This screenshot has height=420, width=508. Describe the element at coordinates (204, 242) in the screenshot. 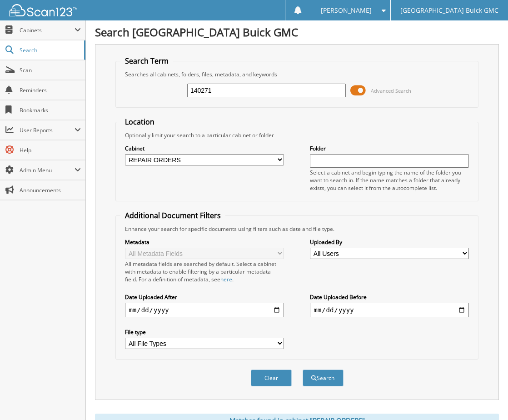

I see `label: Metadata` at that location.